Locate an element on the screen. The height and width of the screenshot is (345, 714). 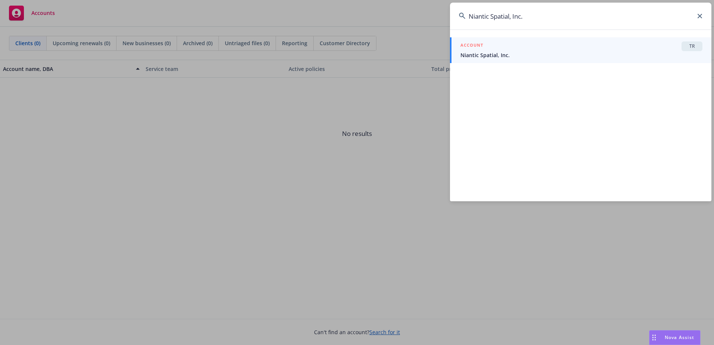
span: Niantic Spatial, Inc. is located at coordinates (582, 55).